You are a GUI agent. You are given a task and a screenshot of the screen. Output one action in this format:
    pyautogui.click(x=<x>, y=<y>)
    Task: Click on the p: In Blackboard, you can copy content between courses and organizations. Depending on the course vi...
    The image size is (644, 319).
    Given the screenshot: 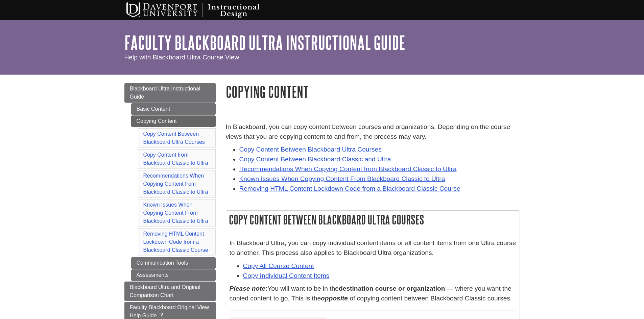 What is the action you would take?
    pyautogui.click(x=373, y=132)
    